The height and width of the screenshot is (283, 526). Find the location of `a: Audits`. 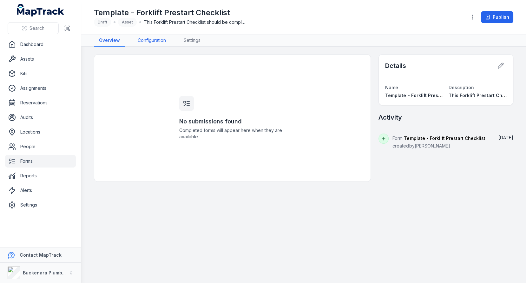

a: Audits is located at coordinates (40, 117).